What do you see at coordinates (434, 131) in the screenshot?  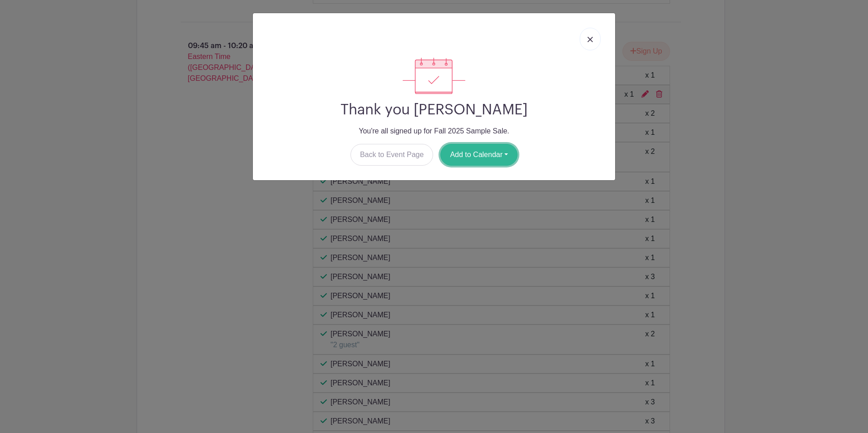 I see `p: You're all signed up for Fall 2025 Sample Sale.` at bounding box center [434, 131].